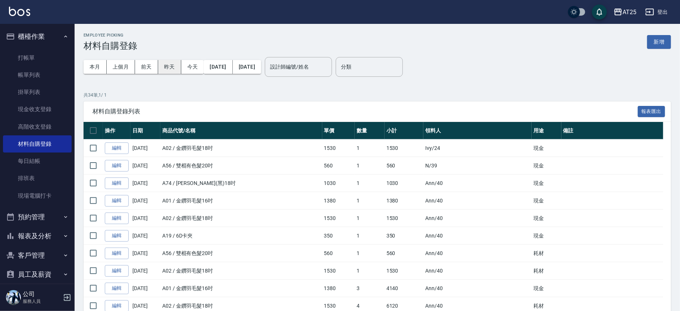 The image size is (680, 311). I want to click on a: 每日結帳, so click(37, 161).